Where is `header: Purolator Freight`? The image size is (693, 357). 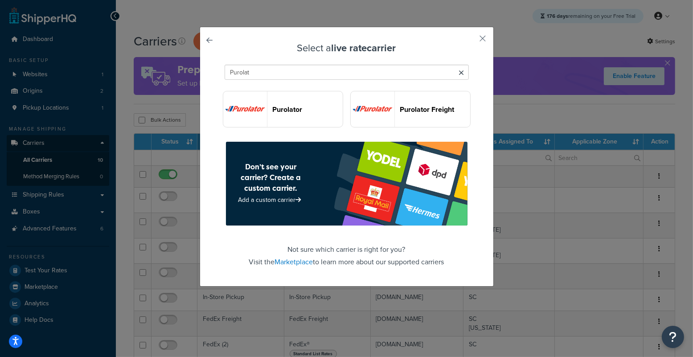 header: Purolator Freight is located at coordinates (435, 109).